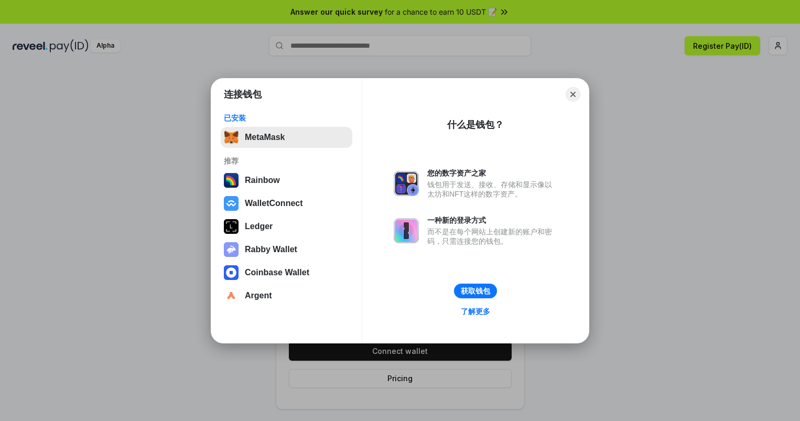  What do you see at coordinates (231, 227) in the screenshot?
I see `img: svg+xml,%3Csvg%20xmlns%3D%22http%3A%2F%2Fwww.w3.org%2F2000%2Fsvg%22%20width%3D%2228%22%20height%3...` at bounding box center [231, 227].